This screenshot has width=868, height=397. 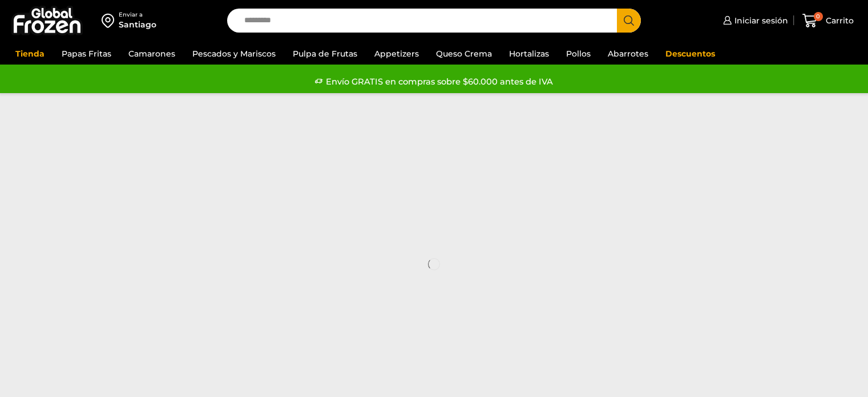 I want to click on span: 0, so click(x=818, y=17).